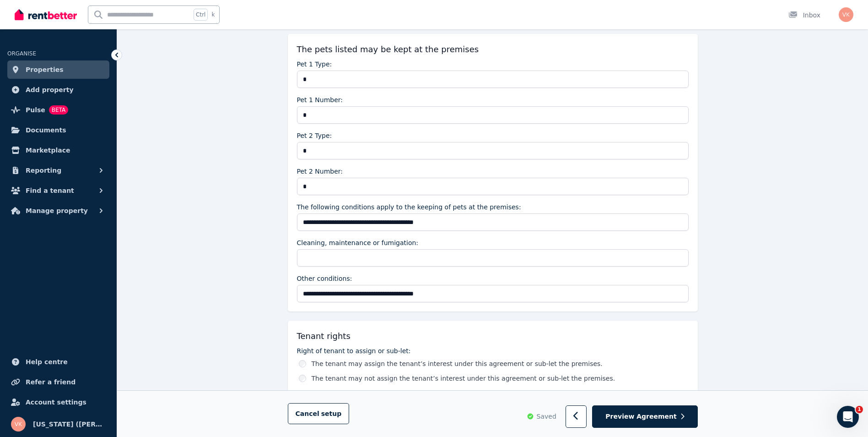 This screenshot has height=437, width=868. I want to click on span: Add property, so click(49, 90).